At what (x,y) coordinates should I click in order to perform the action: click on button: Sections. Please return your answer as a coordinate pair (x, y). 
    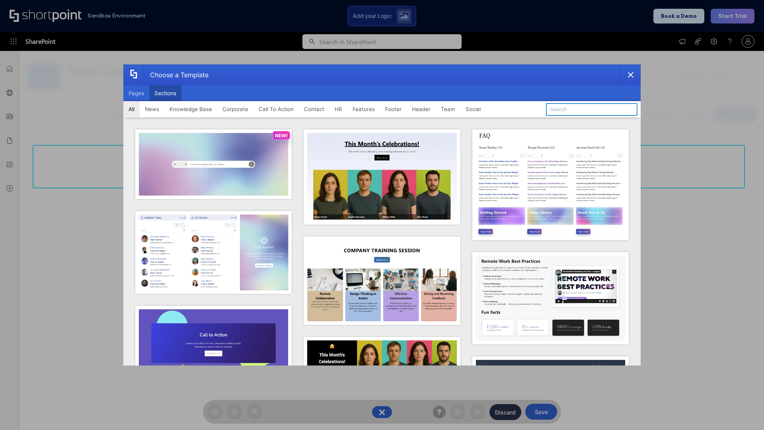
    Looking at the image, I should click on (165, 93).